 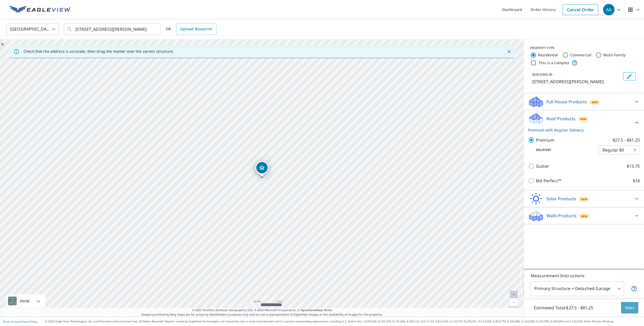 I want to click on p: Bid Perfect™, so click(x=549, y=181).